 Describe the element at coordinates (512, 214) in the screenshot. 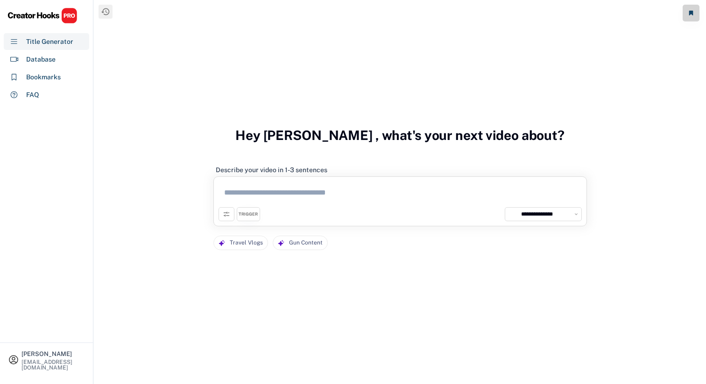

I see `img: yH5BAEAAAAALAAAAAABAAEAAAIBRAA7` at that location.